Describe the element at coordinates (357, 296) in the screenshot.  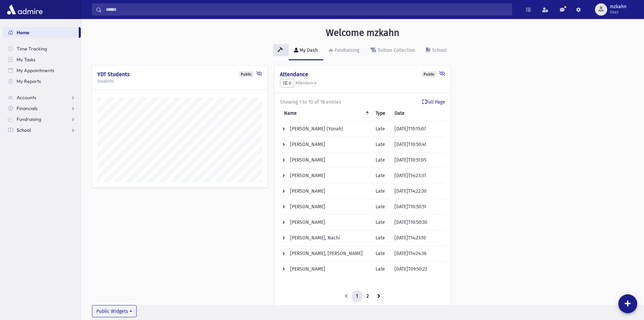
I see `a: 1` at that location.